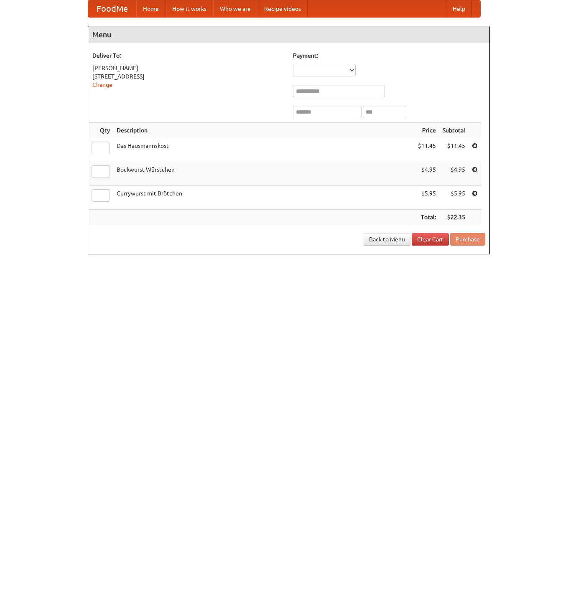 The height and width of the screenshot is (591, 568). I want to click on a: FoodMe, so click(112, 9).